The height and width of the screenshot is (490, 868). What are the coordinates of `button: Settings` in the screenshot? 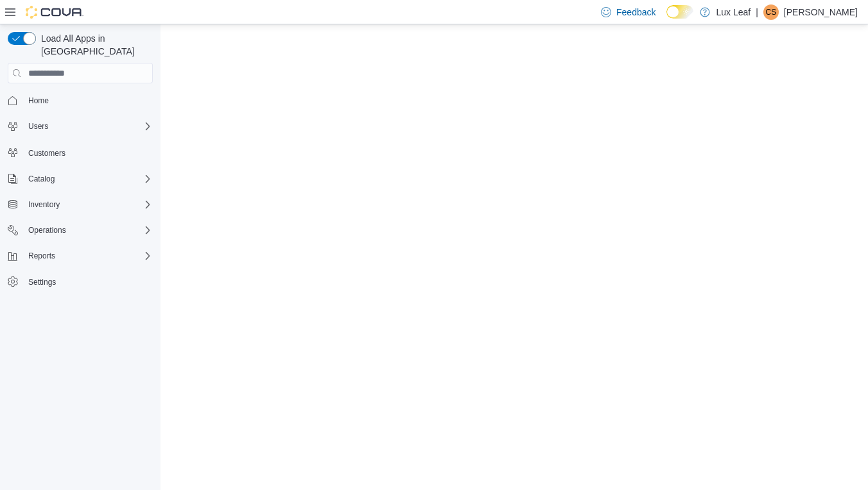 It's located at (80, 282).